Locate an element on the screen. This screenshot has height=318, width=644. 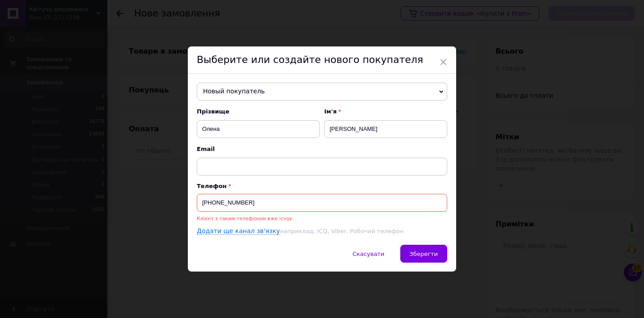
div: Выберите или создайте нового покупателя is located at coordinates (322, 60).